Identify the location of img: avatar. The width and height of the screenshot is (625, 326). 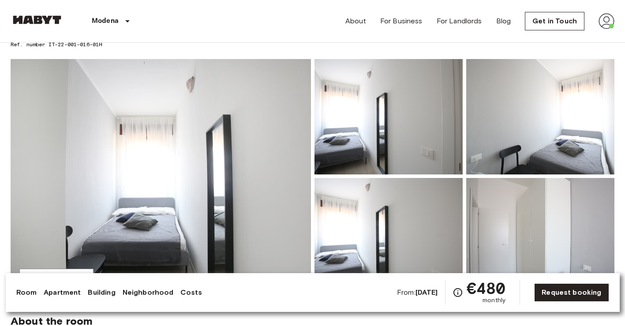
(606, 21).